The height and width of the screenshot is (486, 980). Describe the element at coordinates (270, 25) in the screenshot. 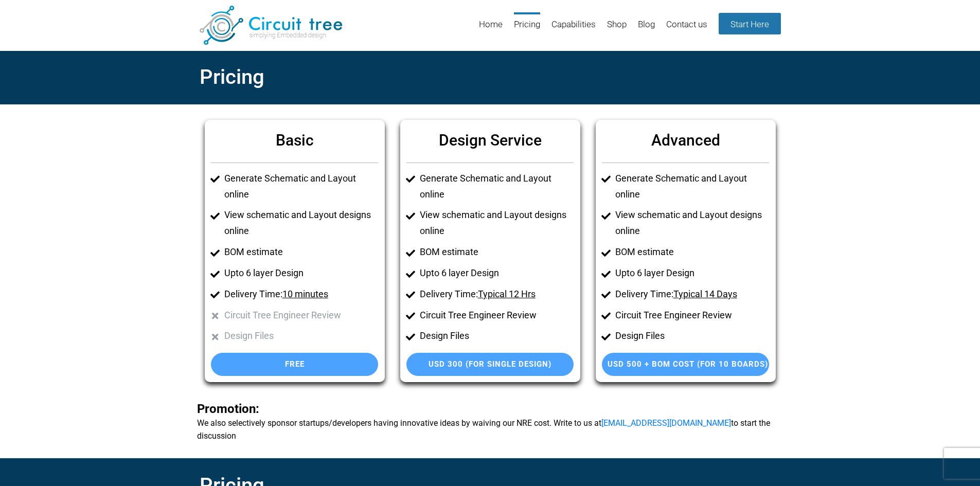

I see `img: Circuit Tree` at that location.